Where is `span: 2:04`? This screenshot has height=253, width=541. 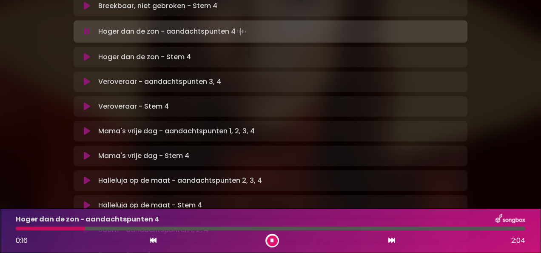 span: 2:04 is located at coordinates (518, 240).